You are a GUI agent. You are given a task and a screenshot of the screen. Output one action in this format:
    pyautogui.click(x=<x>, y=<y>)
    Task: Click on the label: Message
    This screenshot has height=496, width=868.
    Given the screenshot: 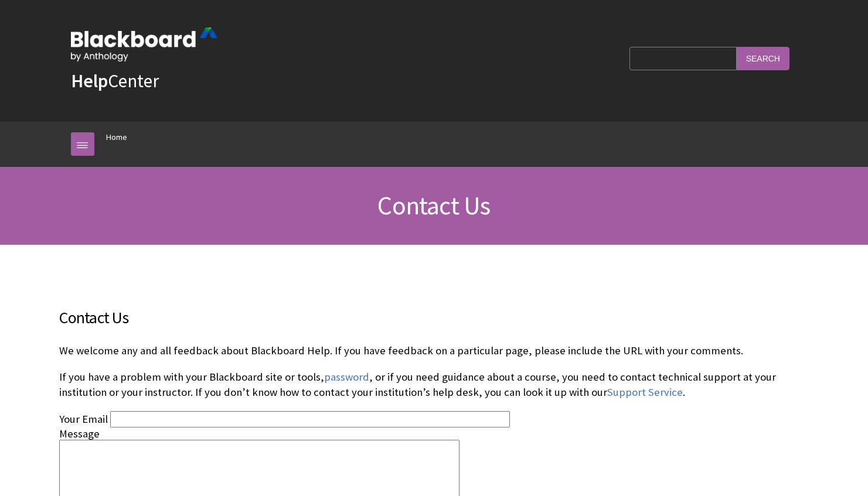 What is the action you would take?
    pyautogui.click(x=79, y=434)
    